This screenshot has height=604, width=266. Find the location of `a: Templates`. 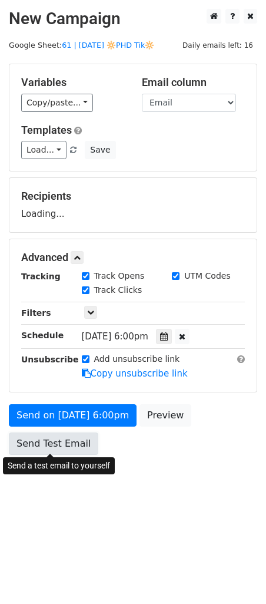

a: Templates is located at coordinates (47, 130).